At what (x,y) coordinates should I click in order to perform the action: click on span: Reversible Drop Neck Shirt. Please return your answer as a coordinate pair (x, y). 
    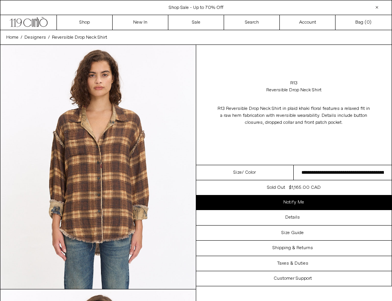
    Looking at the image, I should click on (79, 38).